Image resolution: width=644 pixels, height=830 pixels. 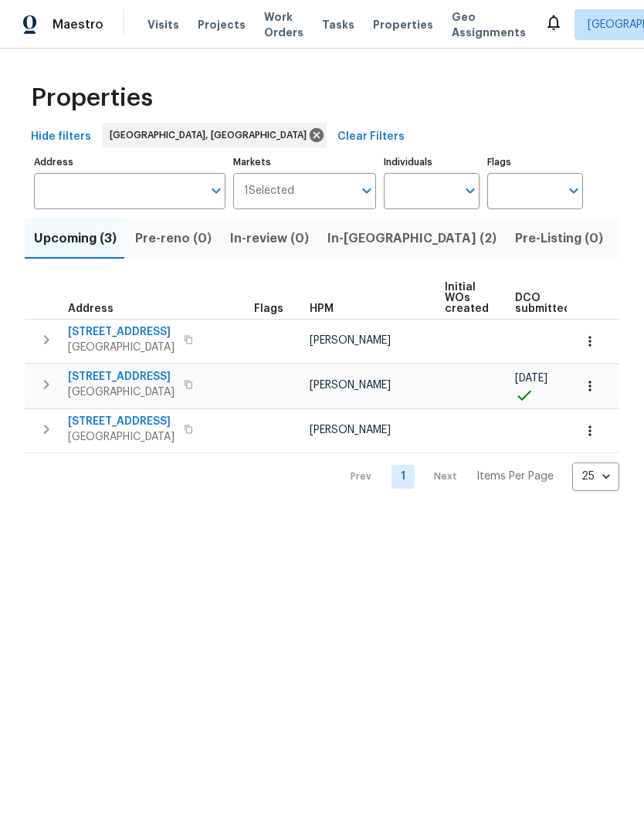 I want to click on button: Clear Filters, so click(x=370, y=136).